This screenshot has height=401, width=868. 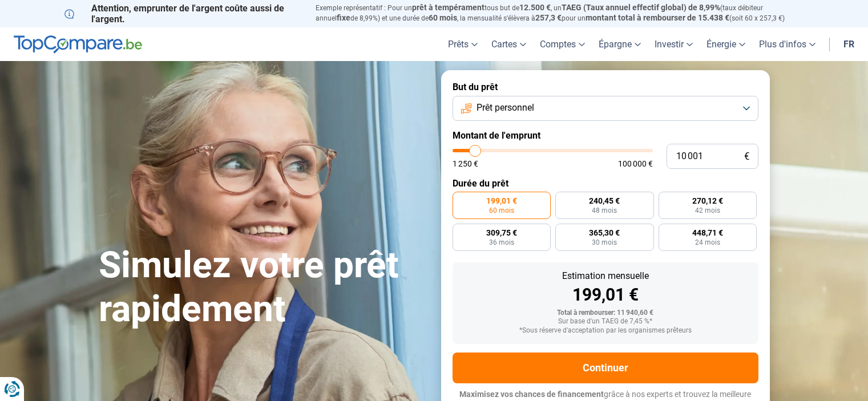 I want to click on div: Total à rembourser: 11 940,60 €, so click(x=606, y=313).